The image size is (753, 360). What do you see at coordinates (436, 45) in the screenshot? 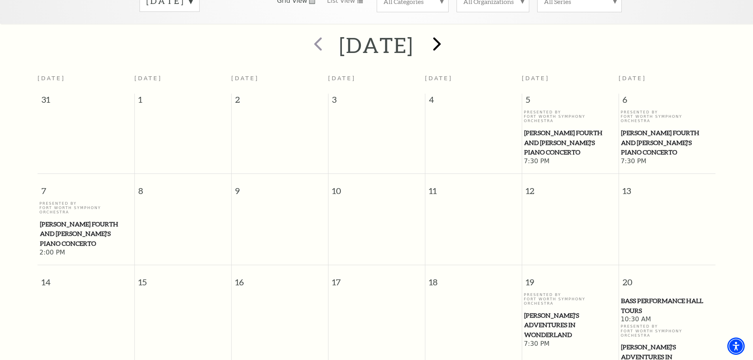
I see `button: next` at bounding box center [436, 45].